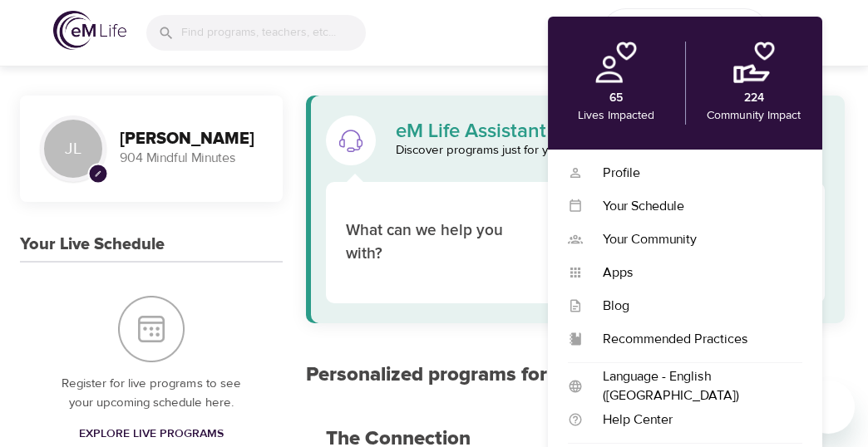  Describe the element at coordinates (191, 158) in the screenshot. I see `p: 904 Mindful Minutes` at that location.